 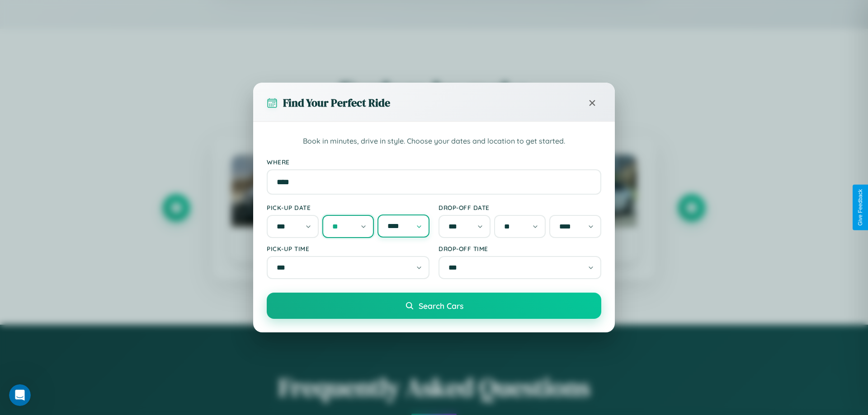 What do you see at coordinates (434, 306) in the screenshot?
I see `button: Search Cars` at bounding box center [434, 306].